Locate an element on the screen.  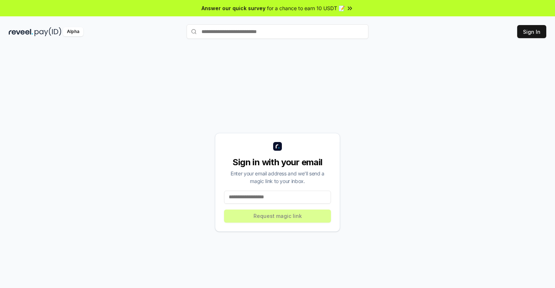
div: Sign in with your email is located at coordinates (277, 162).